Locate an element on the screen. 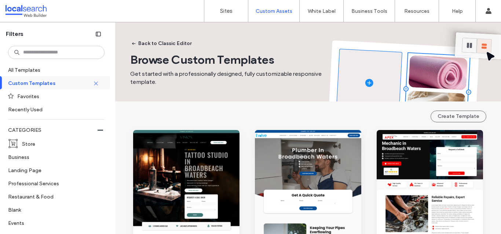 The width and height of the screenshot is (501, 234). label: Custom Templates is located at coordinates (51, 83).